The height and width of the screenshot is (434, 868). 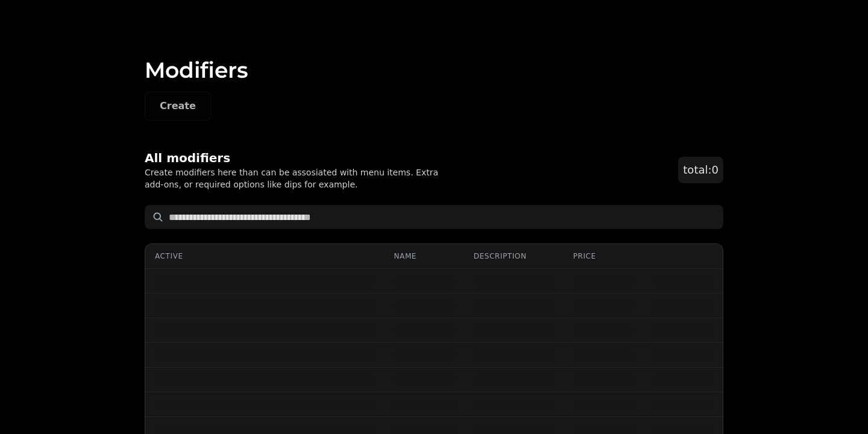 What do you see at coordinates (260, 158) in the screenshot?
I see `h2: All modifiers` at bounding box center [260, 158].